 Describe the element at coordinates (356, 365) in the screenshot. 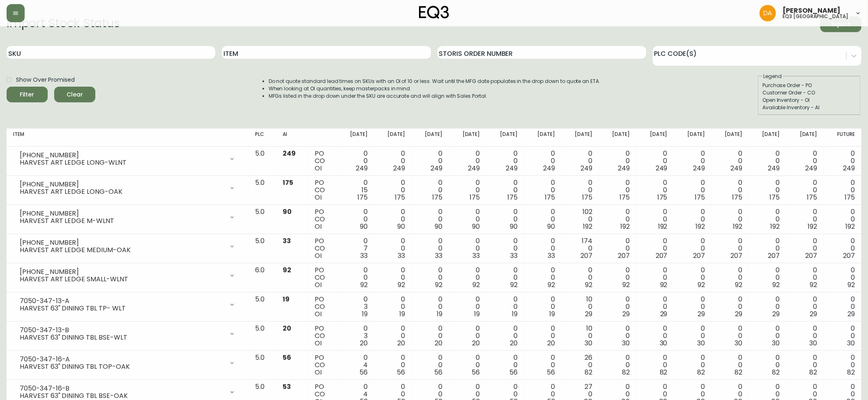

I see `div: 0 4` at that location.